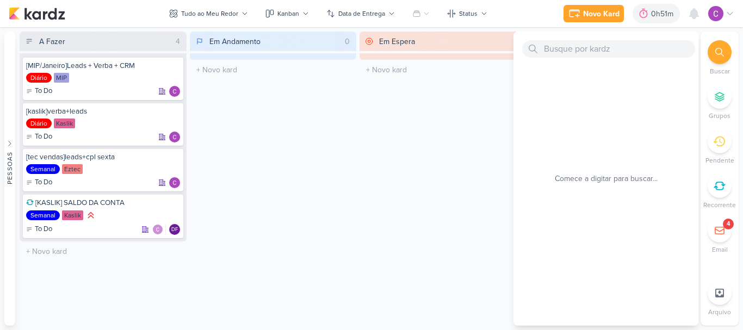 The width and height of the screenshot is (743, 330). Describe the element at coordinates (175, 230) in the screenshot. I see `div: Responsável: Diego Freitas` at that location.